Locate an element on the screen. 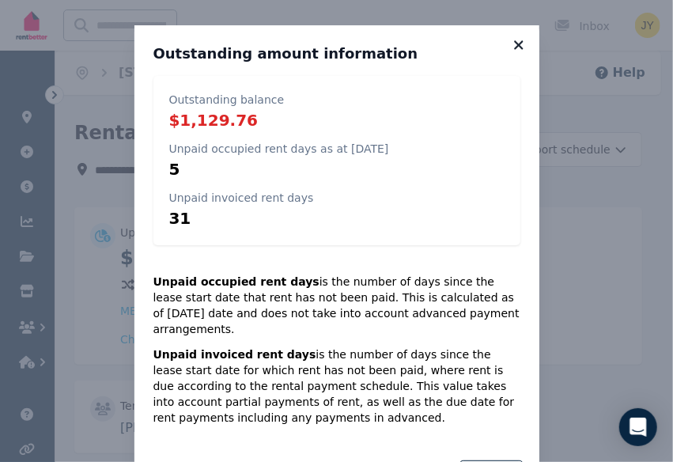 This screenshot has height=462, width=673. p: is the number of days since the lease start date for which rent has not been paid, where rent is ... is located at coordinates (337, 386).